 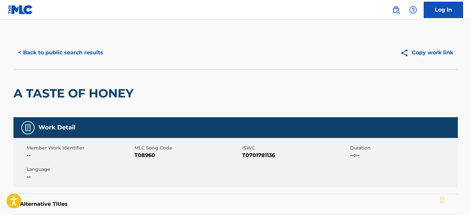 I want to click on div: Help, so click(x=413, y=10).